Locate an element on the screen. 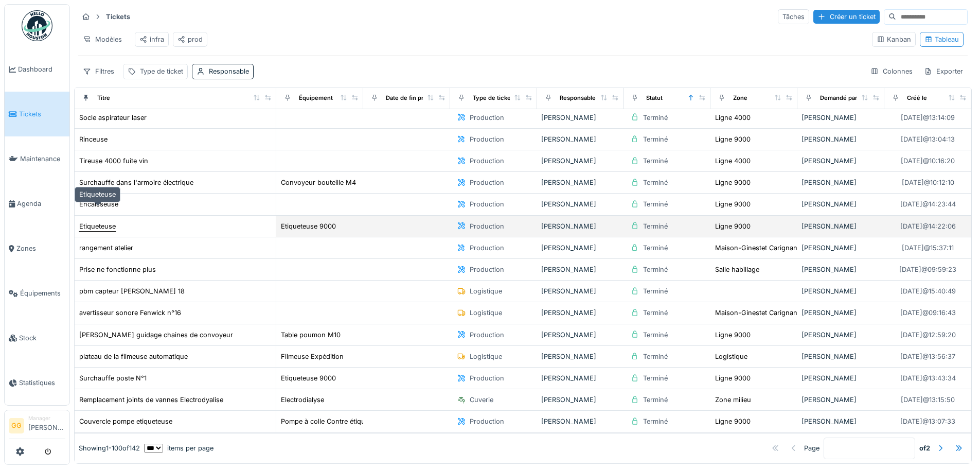 This screenshot has width=980, height=469. div: Tireuse 4000 fuite vin is located at coordinates (113, 160).